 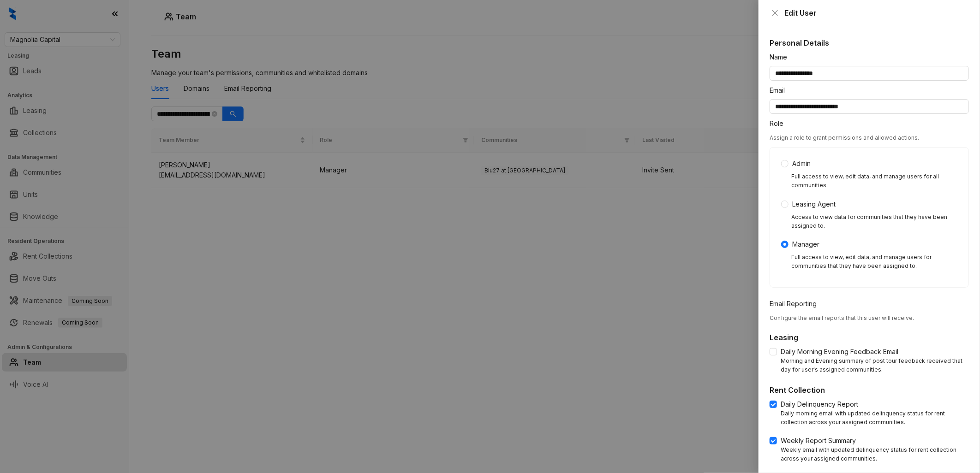 I want to click on div: Edit User, so click(x=876, y=13).